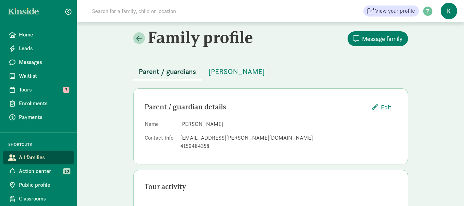  I want to click on button: Edit, so click(382, 107).